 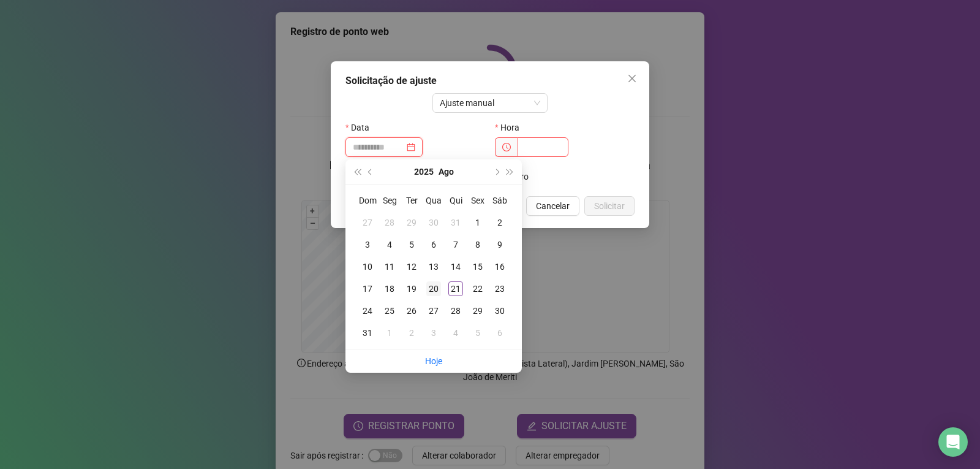 I want to click on div: Open Intercom Messenger, so click(x=953, y=442).